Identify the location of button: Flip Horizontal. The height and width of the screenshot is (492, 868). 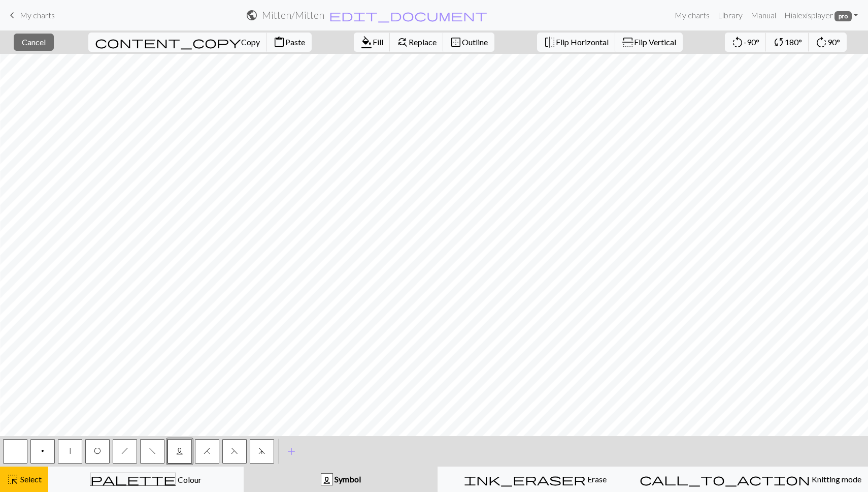
(576, 42).